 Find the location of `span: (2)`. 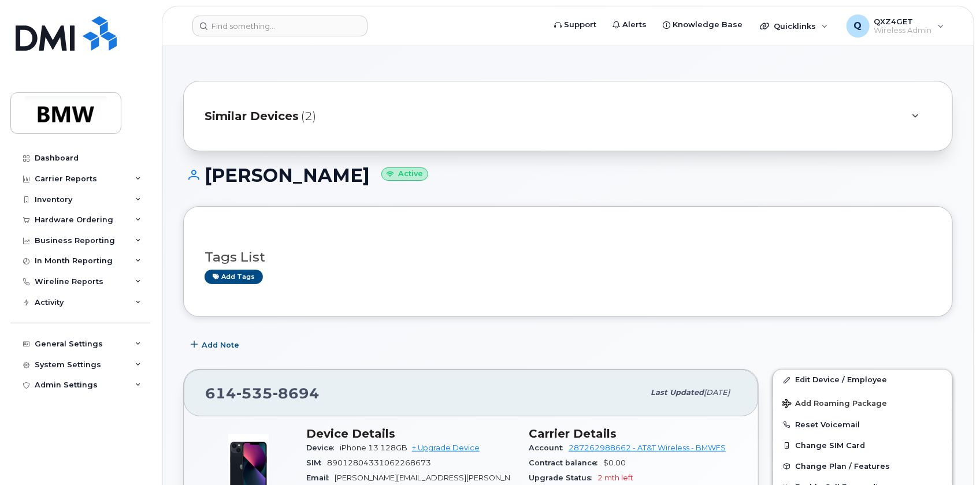

span: (2) is located at coordinates (309, 116).